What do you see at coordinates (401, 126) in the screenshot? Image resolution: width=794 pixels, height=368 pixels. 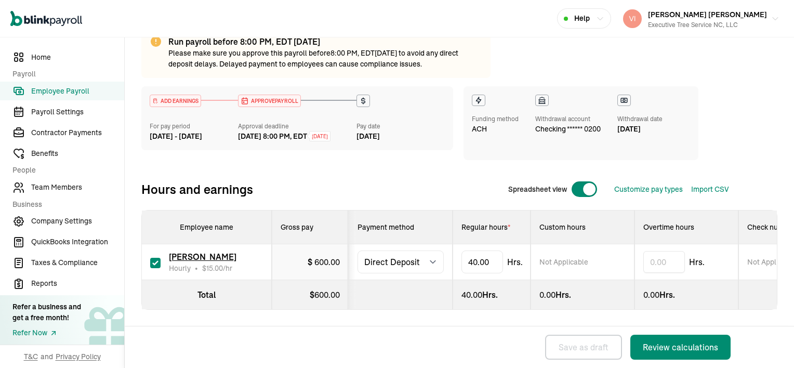 I see `div: Pay date` at bounding box center [401, 126].